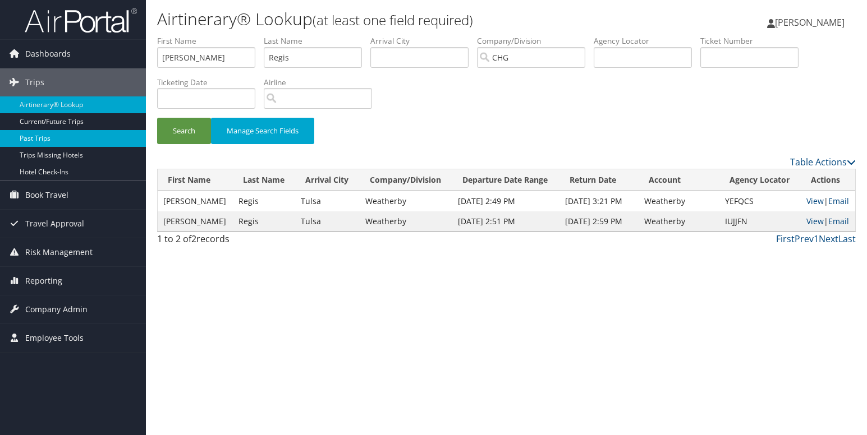 The width and height of the screenshot is (867, 435). What do you see at coordinates (759, 180) in the screenshot?
I see `th: Agency Locator: activate to sort column ascending` at bounding box center [759, 180].